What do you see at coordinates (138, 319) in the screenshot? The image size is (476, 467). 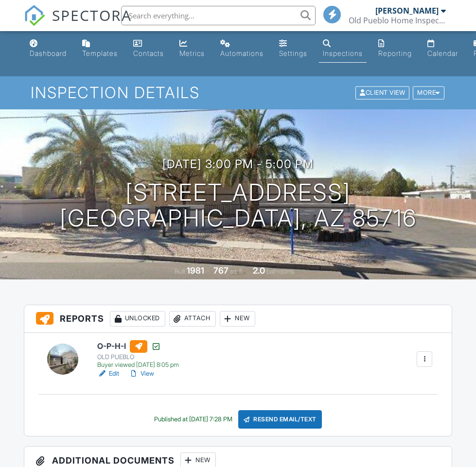 I see `div: Unlocked` at bounding box center [138, 319].